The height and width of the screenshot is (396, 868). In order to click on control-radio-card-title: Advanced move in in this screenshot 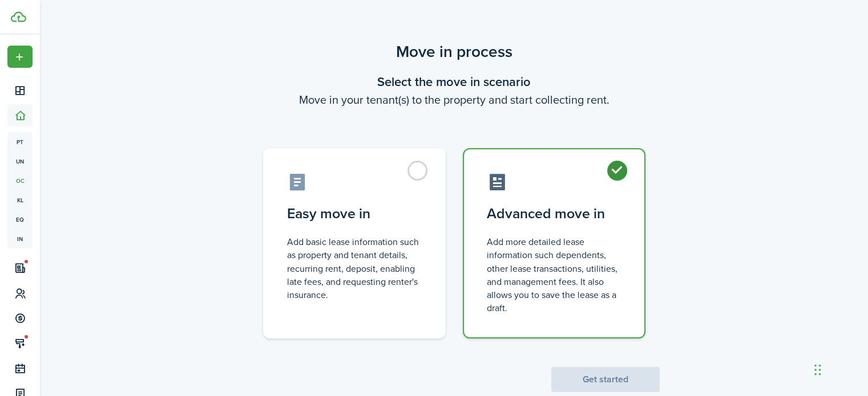, I will do `click(554, 214)`.